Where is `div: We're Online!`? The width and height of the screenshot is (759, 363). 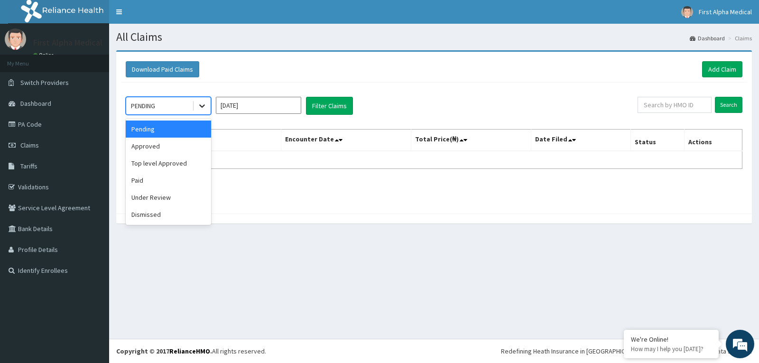
div: We're Online! is located at coordinates (671, 339).